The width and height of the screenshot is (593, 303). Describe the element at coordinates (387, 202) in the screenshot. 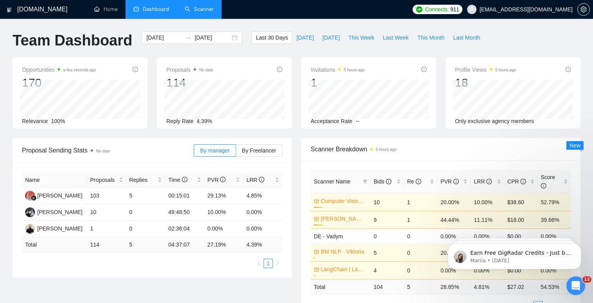

I see `td: 10` at that location.